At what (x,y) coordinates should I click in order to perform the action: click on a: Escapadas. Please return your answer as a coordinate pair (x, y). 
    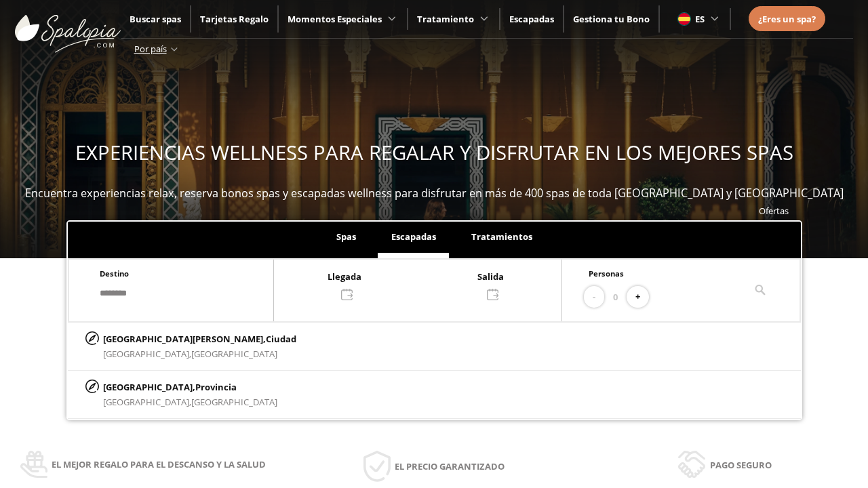
    Looking at the image, I should click on (532, 19).